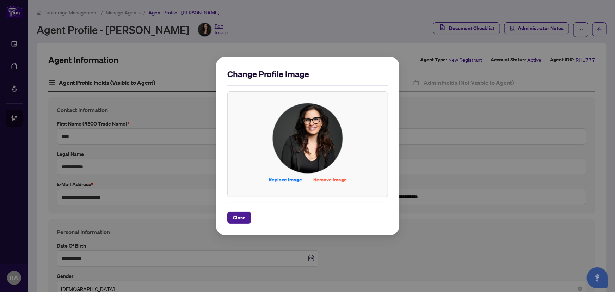 The image size is (615, 292). I want to click on button: Replace Image, so click(285, 179).